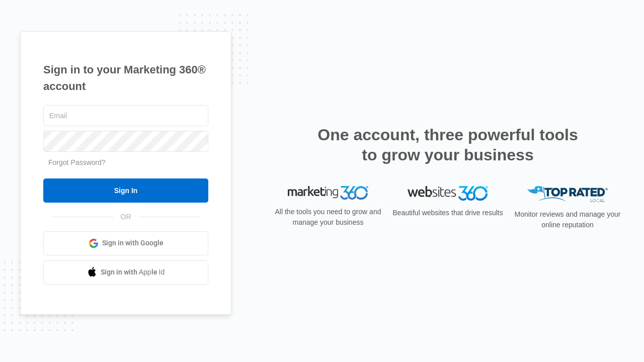  Describe the element at coordinates (126, 272) in the screenshot. I see `a: Sign in with Apple Id` at that location.